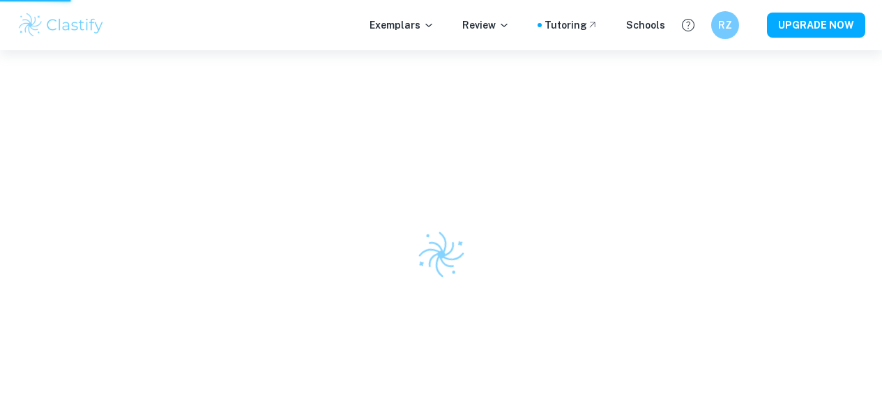 This screenshot has width=882, height=408. Describe the element at coordinates (645, 25) in the screenshot. I see `div: Schools` at that location.